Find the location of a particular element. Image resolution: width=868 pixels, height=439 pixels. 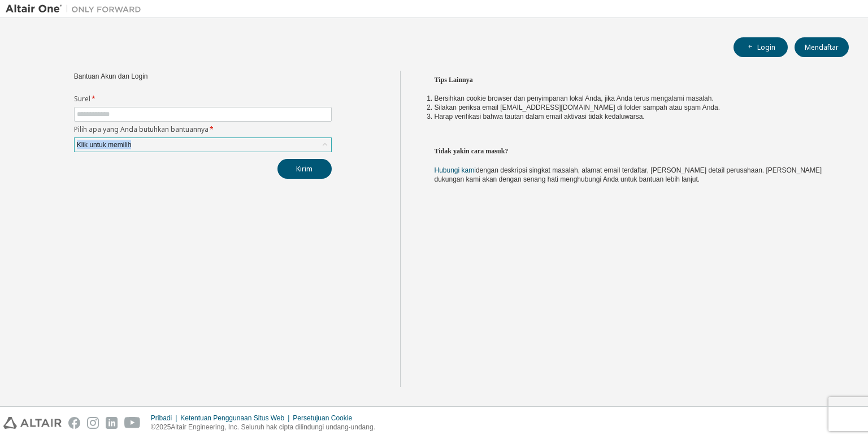

font: Harap verifikasi bahwa tautan dalam email aktivasi tidak kedaluwarsa. is located at coordinates (540, 117).